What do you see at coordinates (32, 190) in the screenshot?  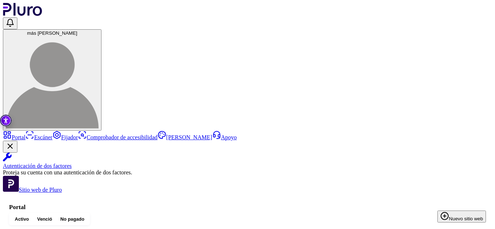 I see `a: Sitio web abierto de Pluro` at bounding box center [32, 190].